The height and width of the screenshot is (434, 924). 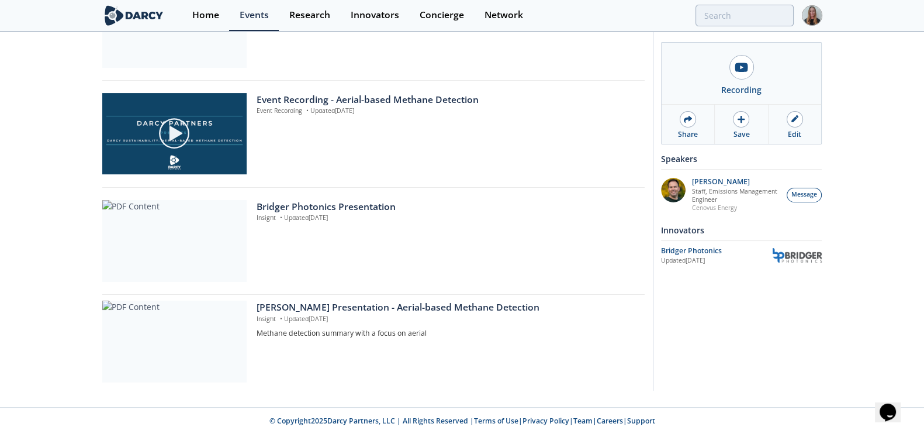 What do you see at coordinates (462, 421) in the screenshot?
I see `p: © Copyright 2025 Darcy Partners, LLC | All Rights Reserved | | | | |` at bounding box center [462, 421].